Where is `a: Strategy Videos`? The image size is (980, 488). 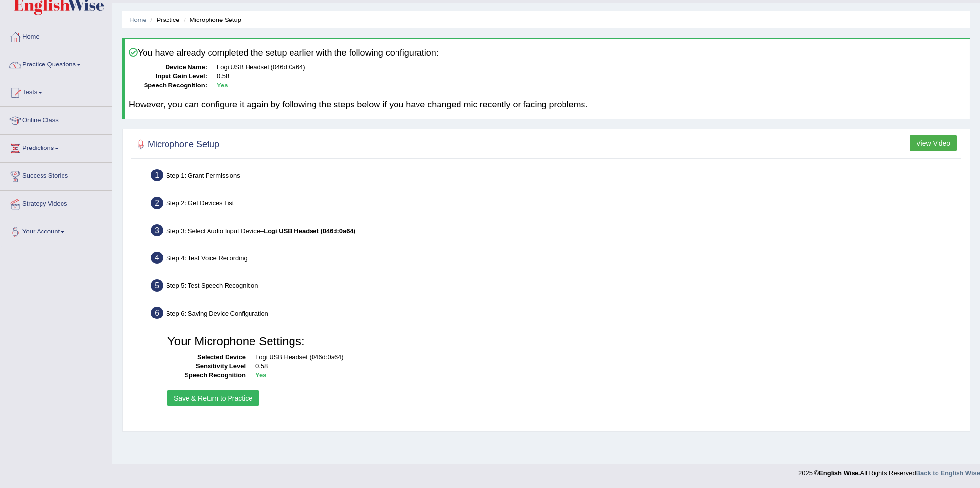 a: Strategy Videos is located at coordinates (56, 203).